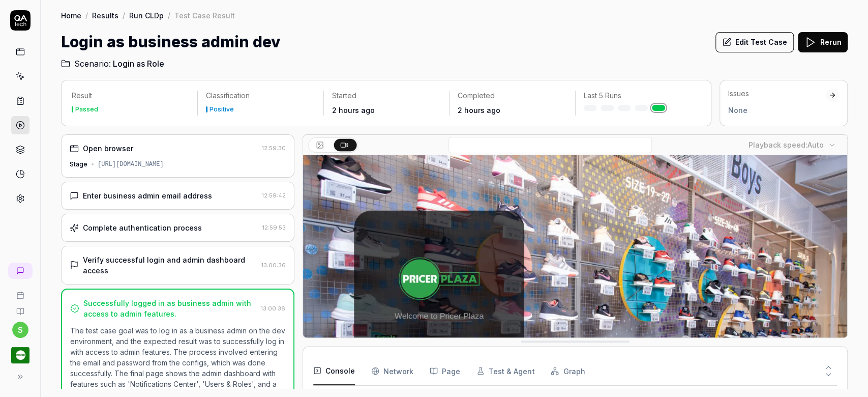 The image size is (868, 397). Describe the element at coordinates (274, 148) in the screenshot. I see `time: 12:59:30` at that location.